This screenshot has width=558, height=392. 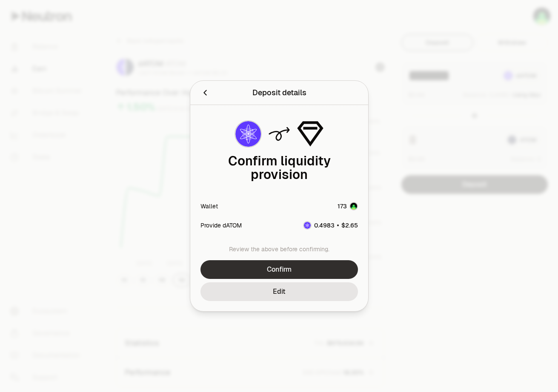 What do you see at coordinates (279, 168) in the screenshot?
I see `div: Confirm liquidity provision` at bounding box center [279, 168].